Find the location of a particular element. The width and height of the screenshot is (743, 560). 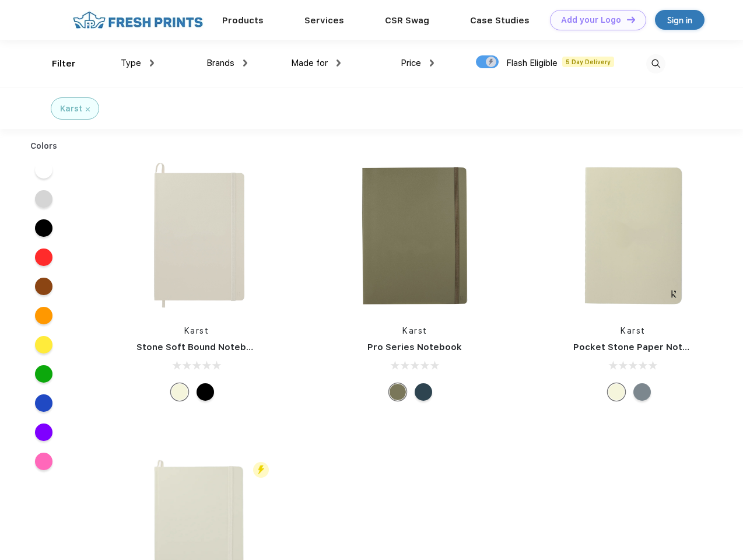

div: Add your Logo is located at coordinates (590, 20).